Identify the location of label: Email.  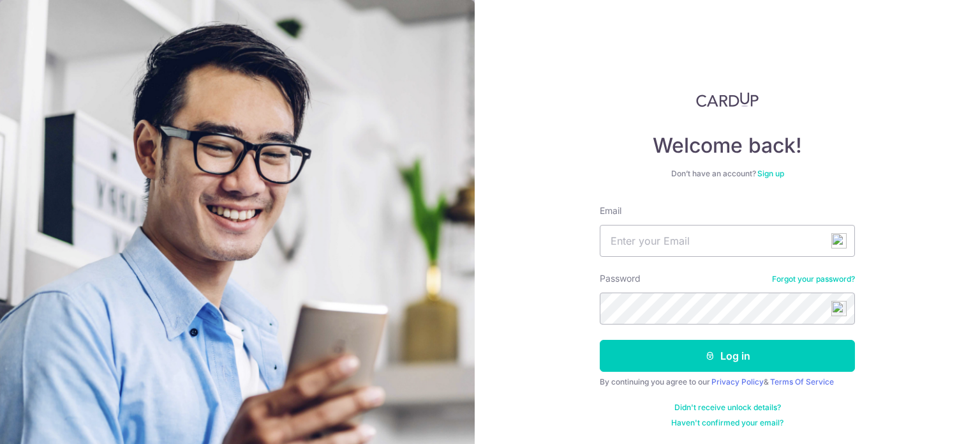
(611, 210).